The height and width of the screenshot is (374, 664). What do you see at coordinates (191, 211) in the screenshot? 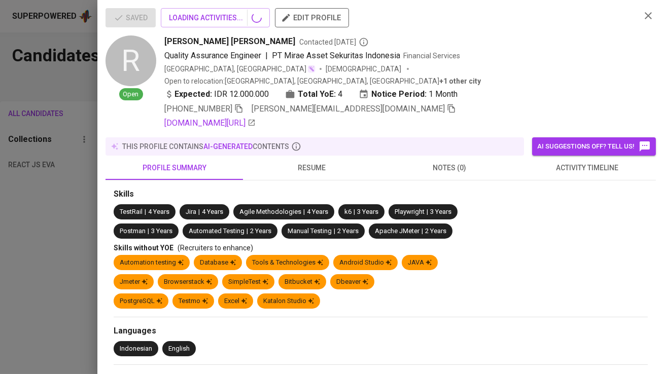
I see `span: Jira` at bounding box center [191, 211].